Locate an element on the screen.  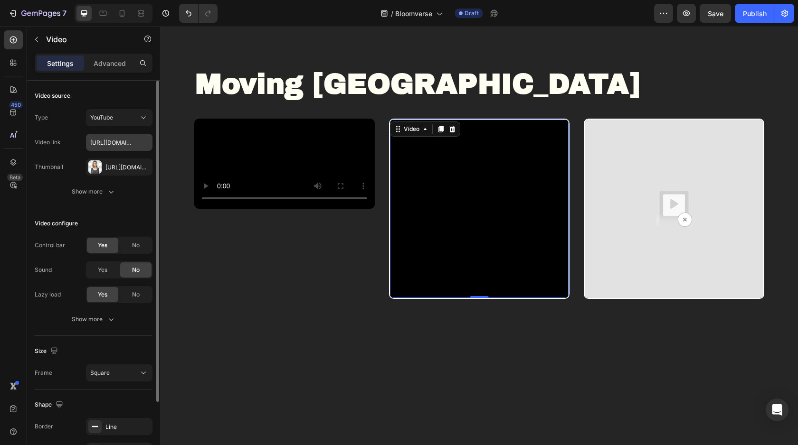
div: Undo/Redo is located at coordinates (198, 13).